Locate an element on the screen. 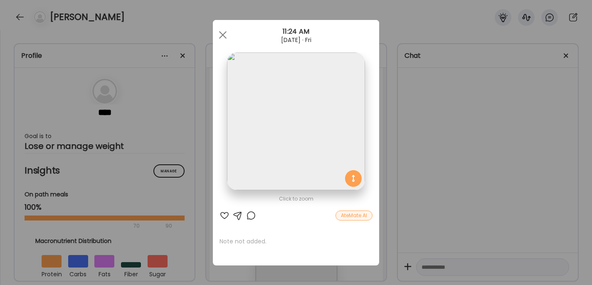  div: AteMate AI is located at coordinates (354, 216).